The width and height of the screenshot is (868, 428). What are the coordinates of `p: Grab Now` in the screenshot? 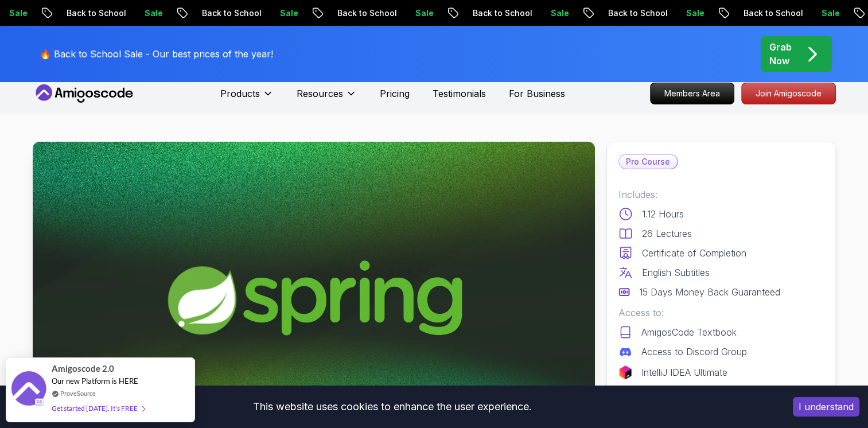 It's located at (780, 54).